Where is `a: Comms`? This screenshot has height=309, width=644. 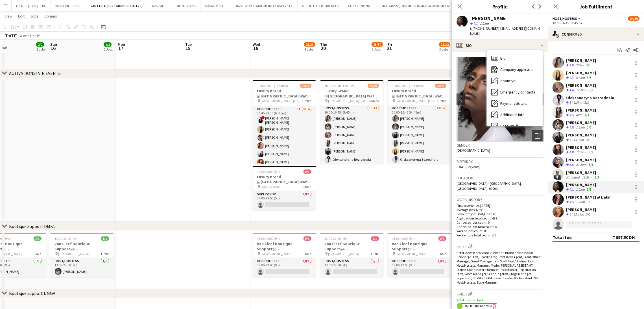
a: Comms is located at coordinates (51, 16).